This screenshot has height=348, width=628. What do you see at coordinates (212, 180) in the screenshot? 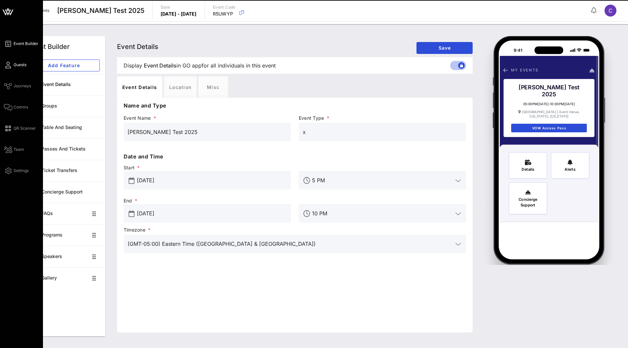
I see `input: Start Date` at bounding box center [212, 180].